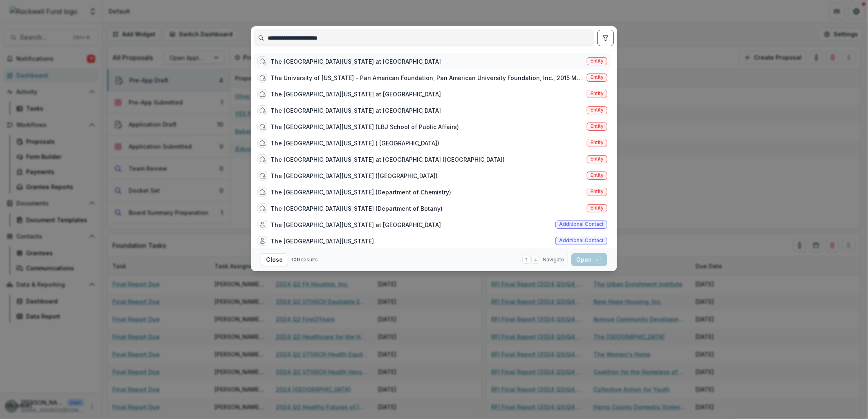 The image size is (868, 419). What do you see at coordinates (274, 259) in the screenshot?
I see `button: Close` at bounding box center [274, 259].